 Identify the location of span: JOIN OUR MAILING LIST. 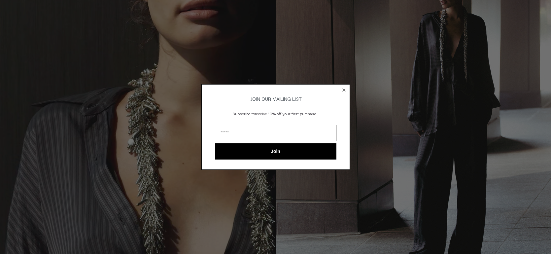
(275, 99).